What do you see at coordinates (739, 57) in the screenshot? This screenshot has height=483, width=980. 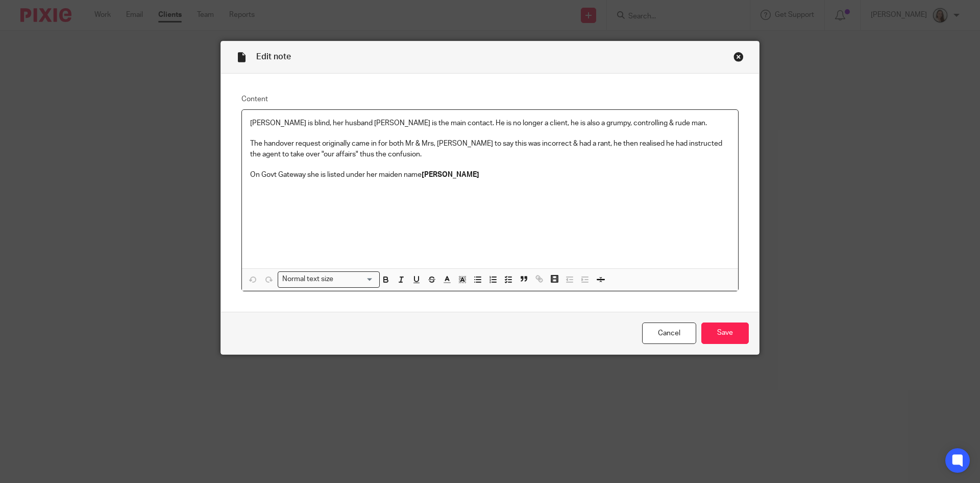 I see `div: Close this dialog window` at bounding box center [739, 57].